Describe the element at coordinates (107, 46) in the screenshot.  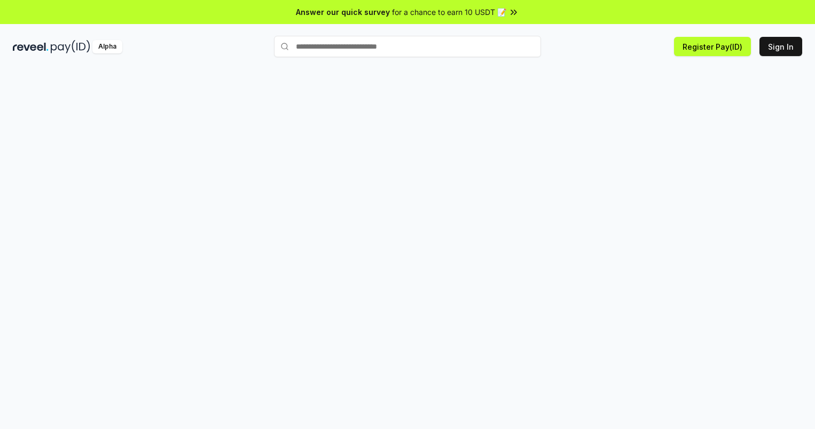
I see `div: Alpha` at that location.